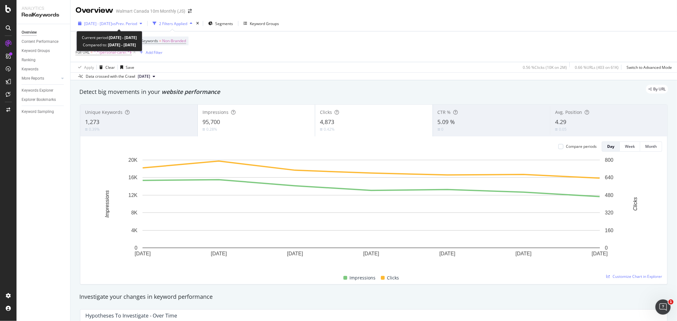  I want to click on div: Explorer Bookmarks, so click(39, 100).